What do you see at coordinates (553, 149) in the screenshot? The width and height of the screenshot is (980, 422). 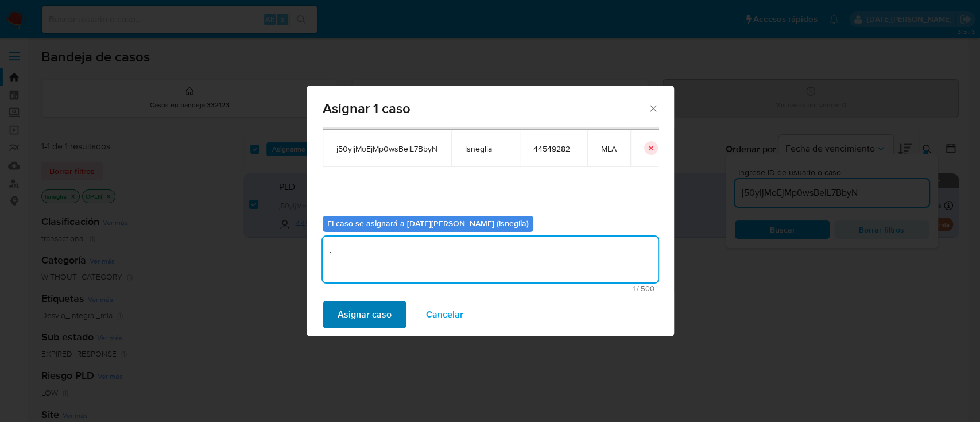 I see `span: 44549282` at bounding box center [553, 149].